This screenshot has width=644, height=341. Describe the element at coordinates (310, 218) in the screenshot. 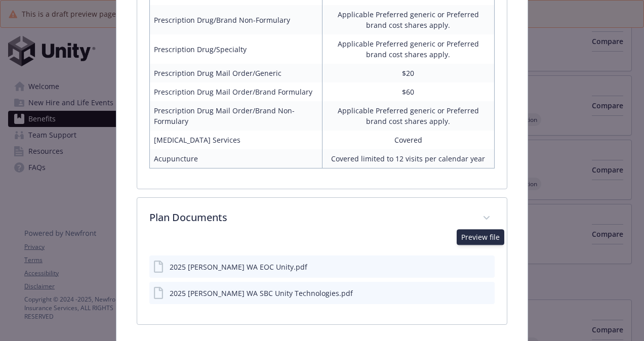

I see `p: Plan Documents` at that location.